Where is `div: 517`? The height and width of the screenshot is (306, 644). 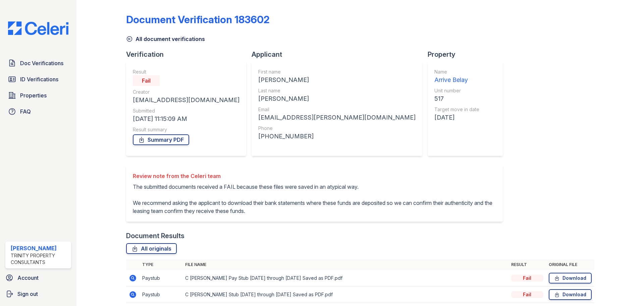 div: 517 is located at coordinates (457, 99).